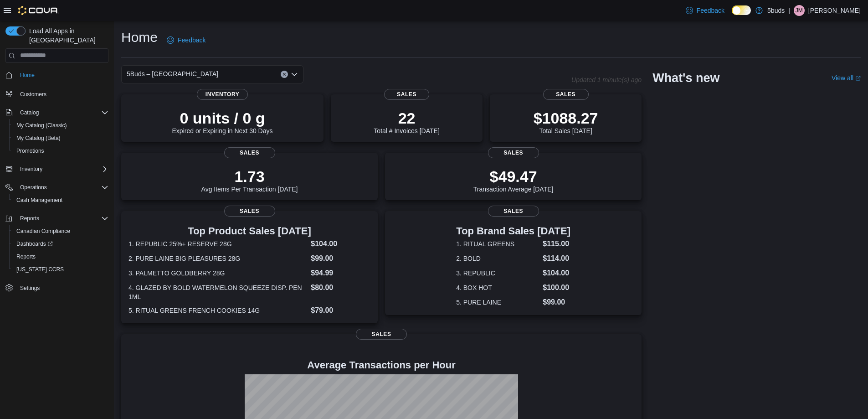 This screenshot has height=419, width=868. I want to click on dt: 4. GLAZED BY BOLD WATERMELON SQUEEZE DISP. PEN 1ML, so click(218, 292).